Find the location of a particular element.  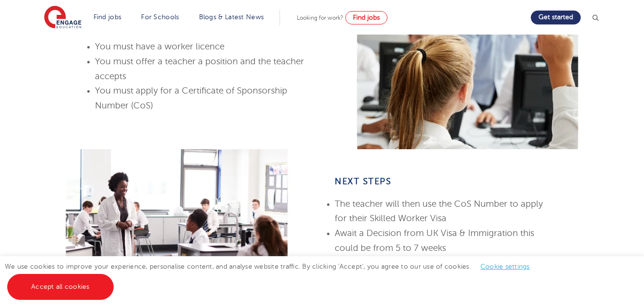

a: Accept all cookies is located at coordinates (60, 287).